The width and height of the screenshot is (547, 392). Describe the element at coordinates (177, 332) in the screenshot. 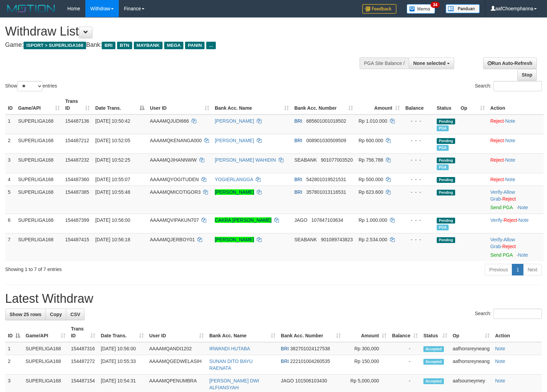

I see `th: User ID: activate to sort column ascending` at that location.